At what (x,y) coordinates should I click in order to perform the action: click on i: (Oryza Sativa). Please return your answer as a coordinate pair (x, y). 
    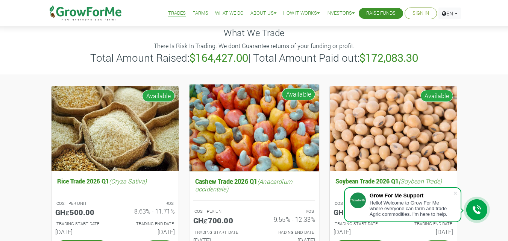
    Looking at the image, I should click on (128, 181).